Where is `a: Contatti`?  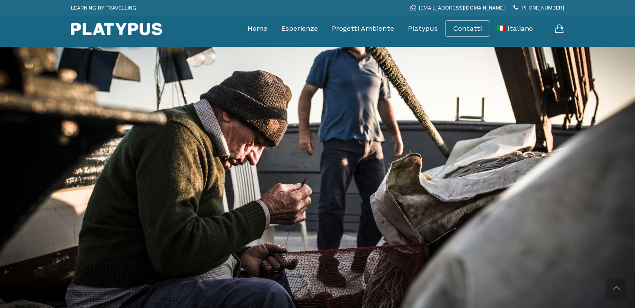
a: Contatti is located at coordinates (468, 29).